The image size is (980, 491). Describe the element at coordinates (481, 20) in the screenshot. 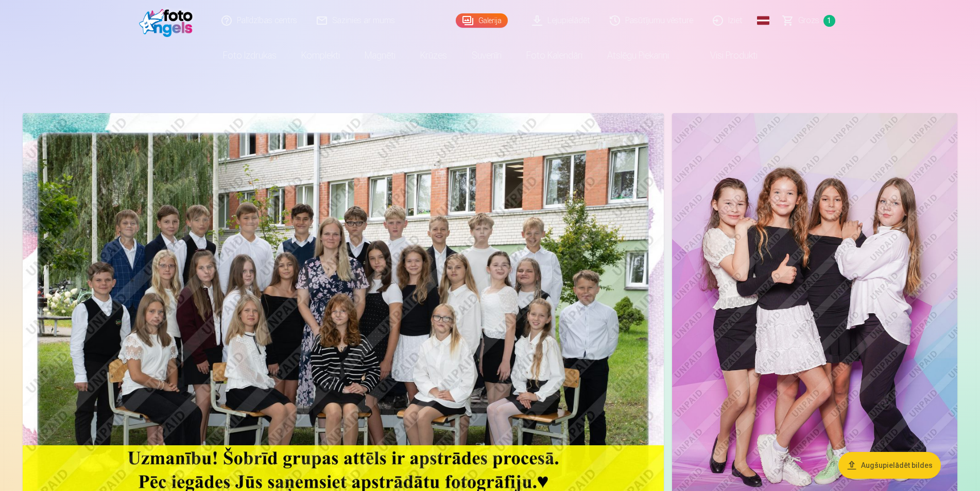

I see `a: Galerija` at that location.